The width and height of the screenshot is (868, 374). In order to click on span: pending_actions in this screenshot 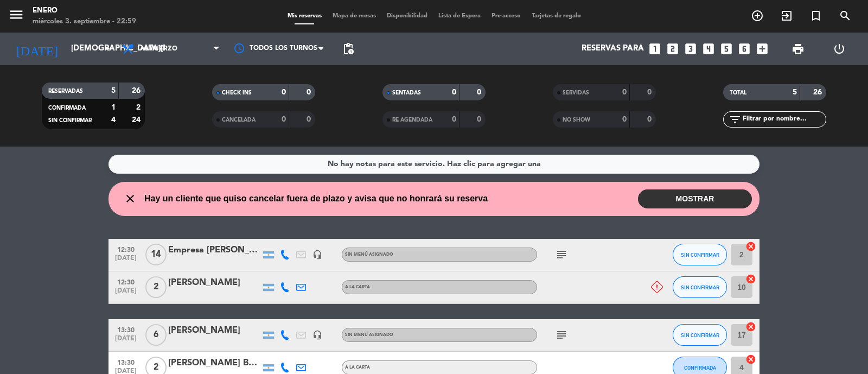, I will do `click(348, 49)`.